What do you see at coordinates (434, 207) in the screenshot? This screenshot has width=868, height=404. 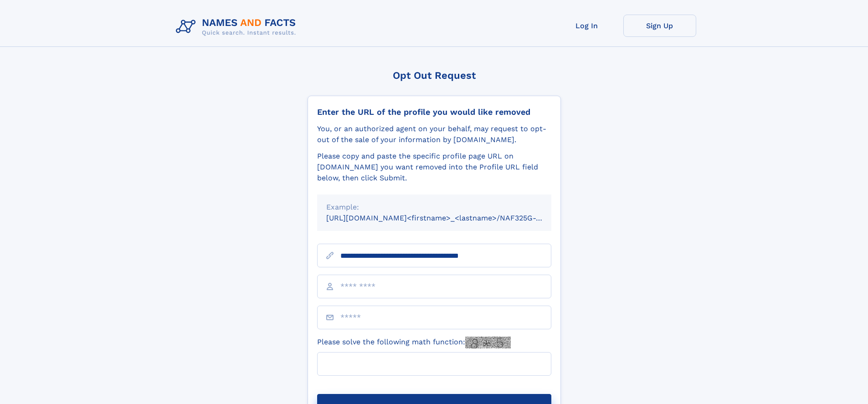 I see `div: Example:` at bounding box center [434, 207].